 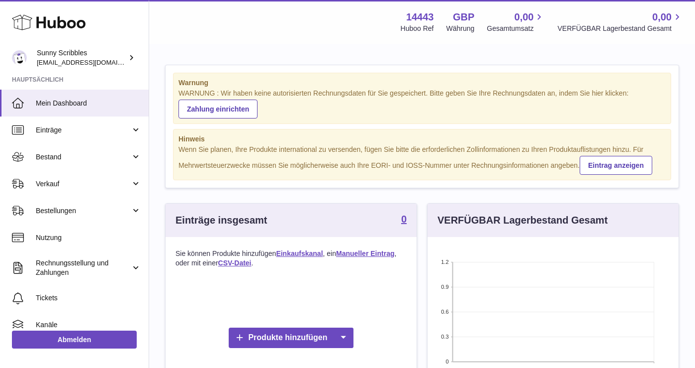 What do you see at coordinates (404, 220) in the screenshot?
I see `a: 0` at bounding box center [404, 220].